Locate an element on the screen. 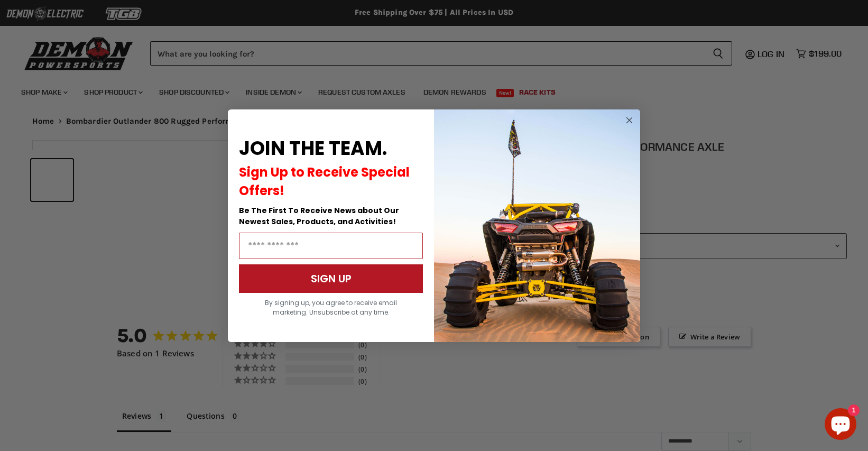  span: Be The First To Receive News about Our Newest Sales, Products, and Activities! is located at coordinates (319, 216).